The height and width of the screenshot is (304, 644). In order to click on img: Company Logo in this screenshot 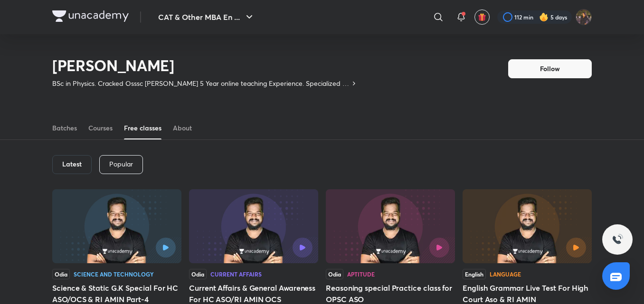, I will do `click(90, 16)`.